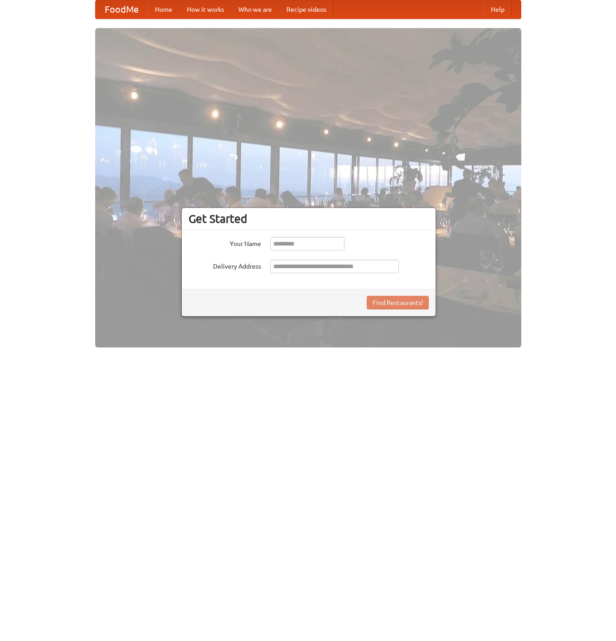 Image resolution: width=616 pixels, height=641 pixels. What do you see at coordinates (255, 10) in the screenshot?
I see `a: Who we are` at bounding box center [255, 10].